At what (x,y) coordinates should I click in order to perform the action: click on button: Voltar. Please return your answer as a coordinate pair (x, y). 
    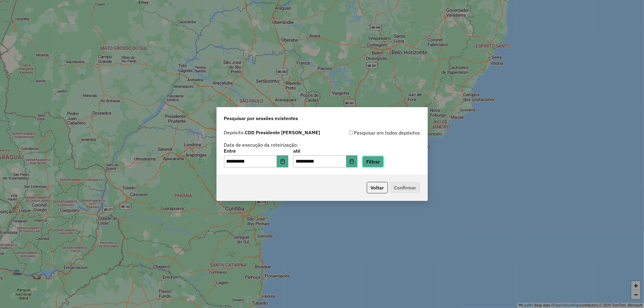
    Looking at the image, I should click on (377, 187).